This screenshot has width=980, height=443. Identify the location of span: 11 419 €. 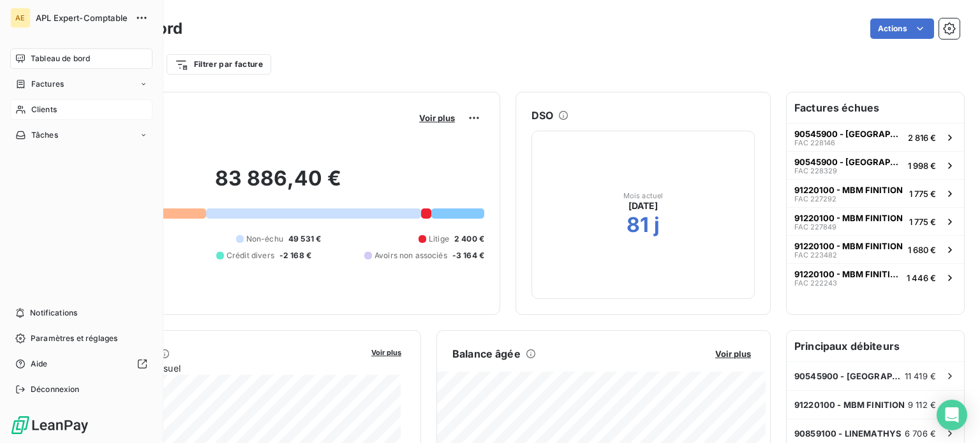
(920, 376).